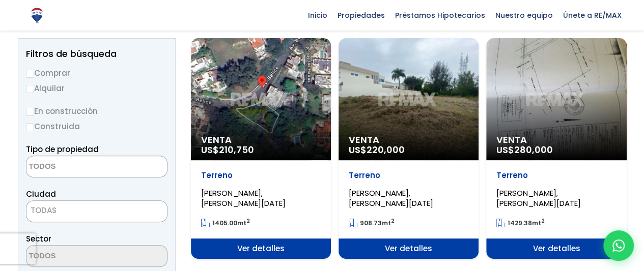 Image resolution: width=644 pixels, height=271 pixels. I want to click on h2: Filtros de búsqueda, so click(97, 54).